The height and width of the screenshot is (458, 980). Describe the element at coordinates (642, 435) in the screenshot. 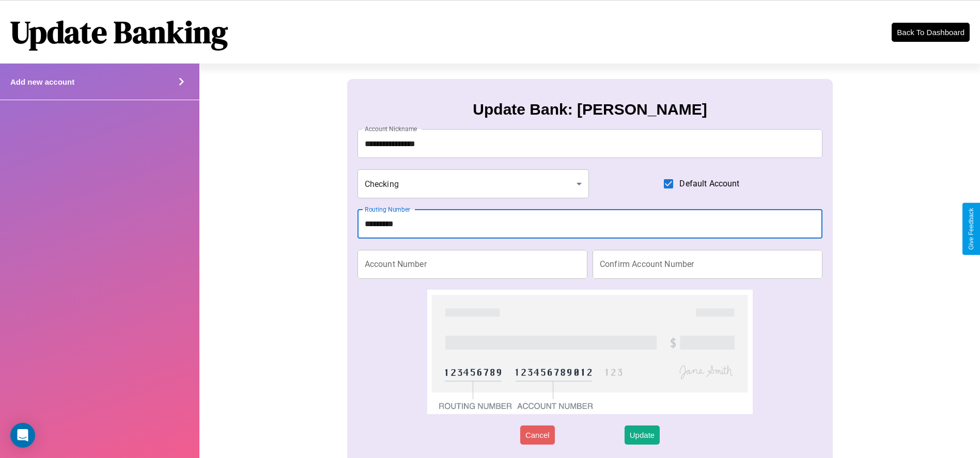

I see `button: Update` at that location.